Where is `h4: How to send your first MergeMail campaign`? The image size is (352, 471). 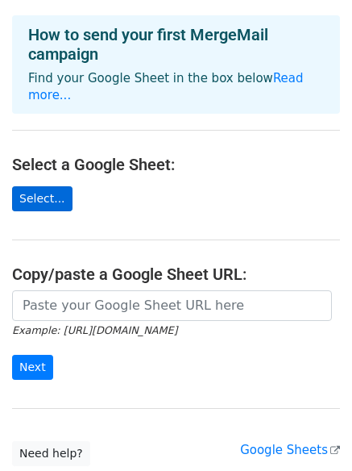 h4: How to send your first MergeMail campaign is located at coordinates (176, 44).